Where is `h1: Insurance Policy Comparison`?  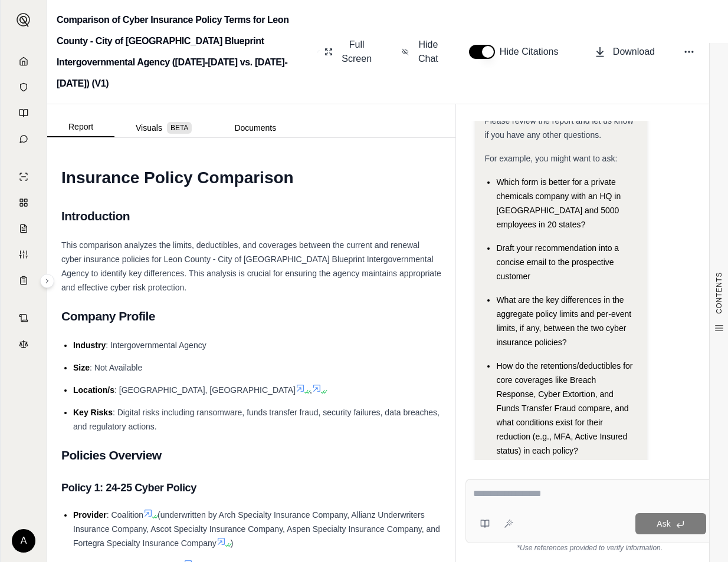
h1: Insurance Policy Comparison is located at coordinates (251, 178).